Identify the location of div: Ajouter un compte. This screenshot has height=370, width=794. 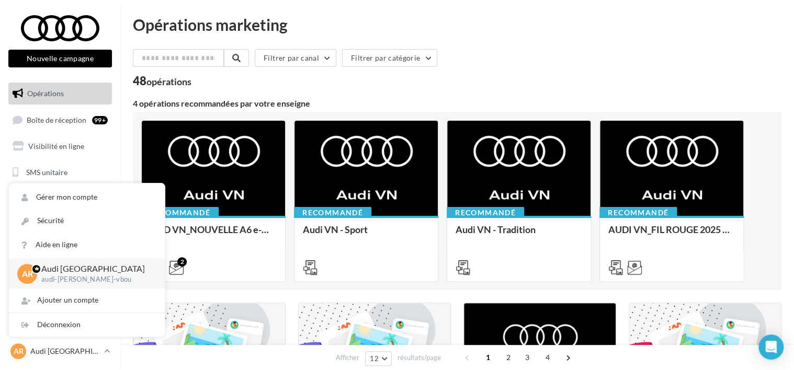
(87, 300).